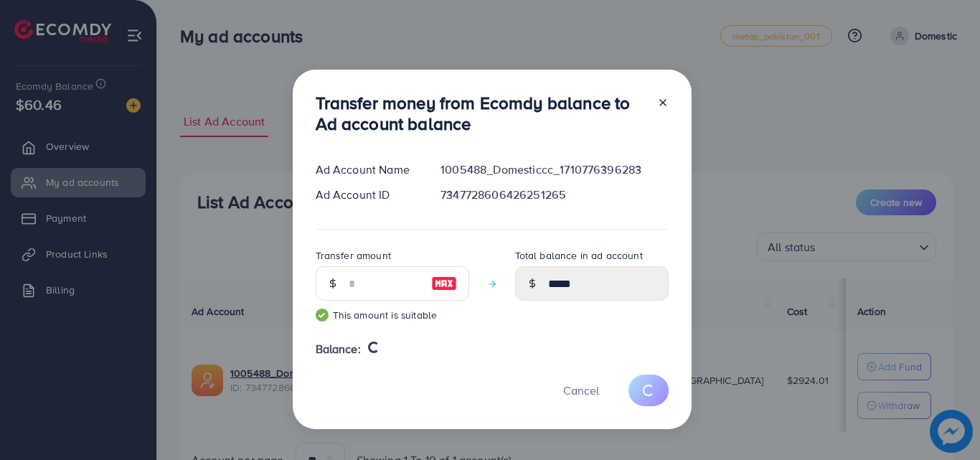 The image size is (980, 460). Describe the element at coordinates (444, 283) in the screenshot. I see `img: image` at that location.